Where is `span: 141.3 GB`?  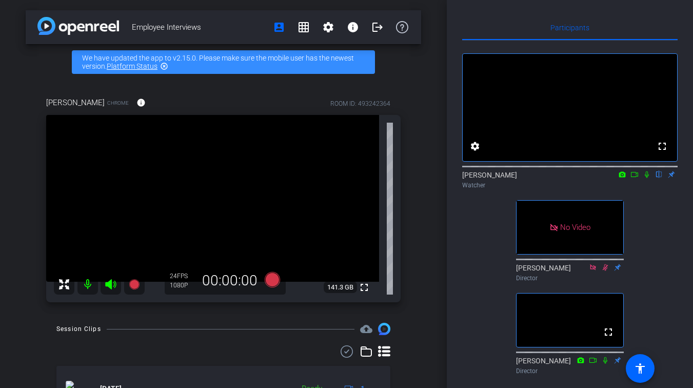
span: 141.3 GB is located at coordinates (340, 287).